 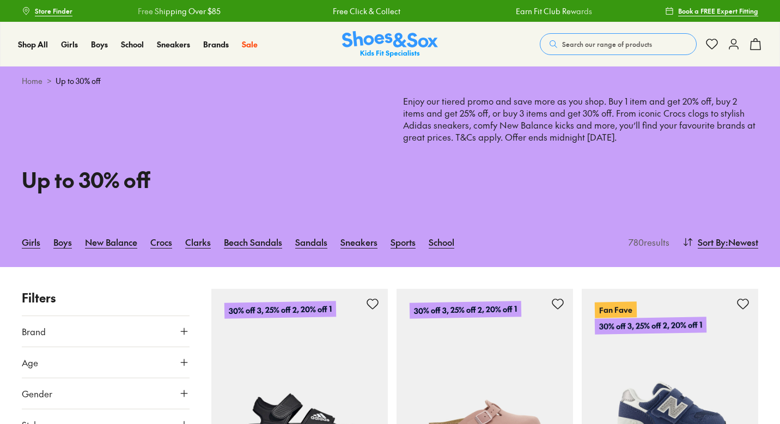 What do you see at coordinates (249, 44) in the screenshot?
I see `a: Sale` at bounding box center [249, 44].